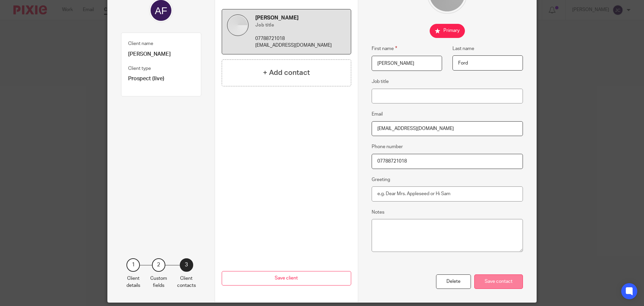 This screenshot has height=306, width=644. Describe the element at coordinates (238, 25) in the screenshot. I see `img: default.jpg` at that location.